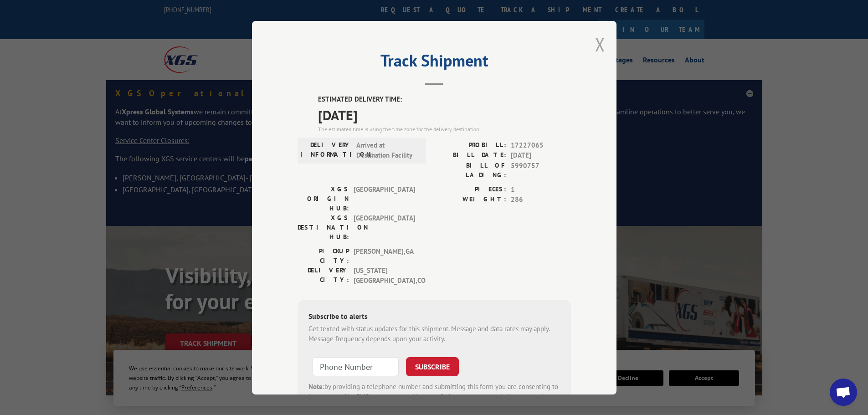 This screenshot has height=415, width=868. What do you see at coordinates (444, 99) in the screenshot?
I see `label: ESTIMATED DELIVERY TIME:` at bounding box center [444, 99].